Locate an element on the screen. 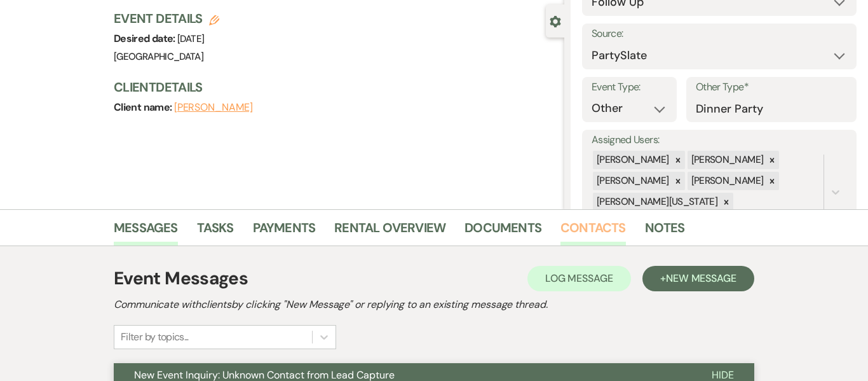 The width and height of the screenshot is (868, 381). h3: Client Details is located at coordinates (332, 87).